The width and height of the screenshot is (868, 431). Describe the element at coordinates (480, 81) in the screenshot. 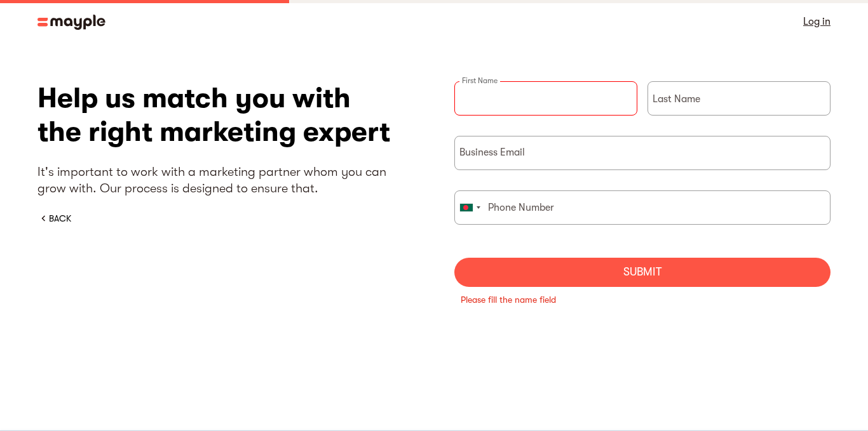

I see `label: First Name` at that location.